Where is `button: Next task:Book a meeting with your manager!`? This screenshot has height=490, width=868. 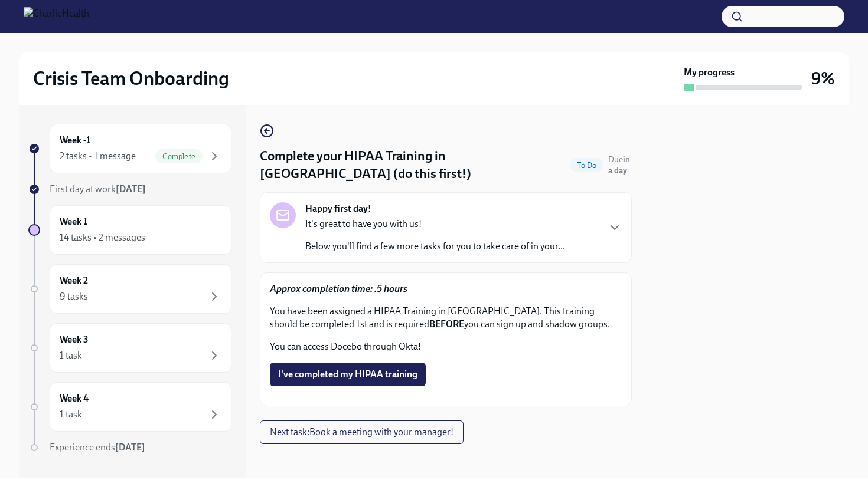 button: Next task:Book a meeting with your manager! is located at coordinates (361, 432).